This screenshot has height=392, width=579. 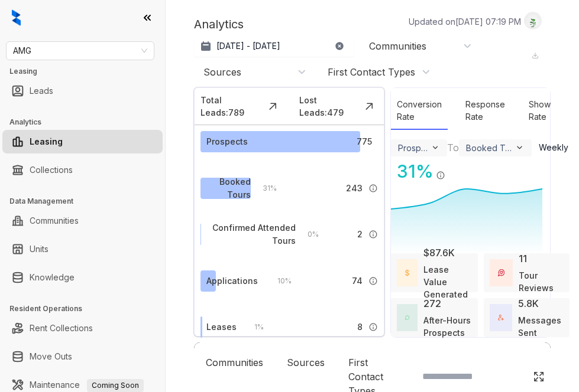 I want to click on span: 74, so click(x=357, y=281).